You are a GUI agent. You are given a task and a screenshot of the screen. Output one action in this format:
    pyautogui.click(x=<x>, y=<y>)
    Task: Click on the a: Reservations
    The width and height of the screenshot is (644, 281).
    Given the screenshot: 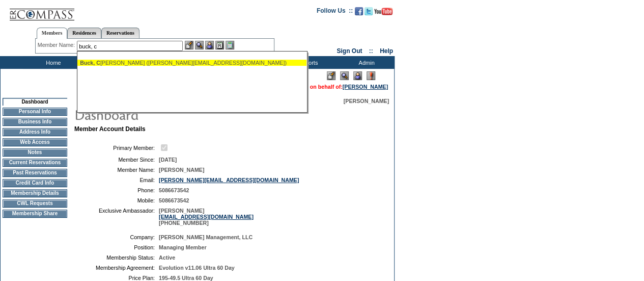 What is the action you would take?
    pyautogui.click(x=120, y=33)
    